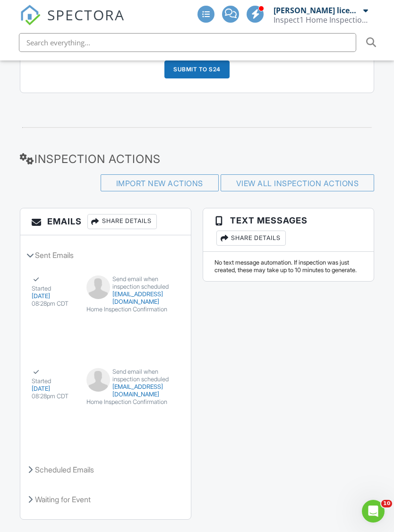 The height and width of the screenshot is (532, 394). What do you see at coordinates (105, 221) in the screenshot?
I see `h3: Emails` at bounding box center [105, 221].